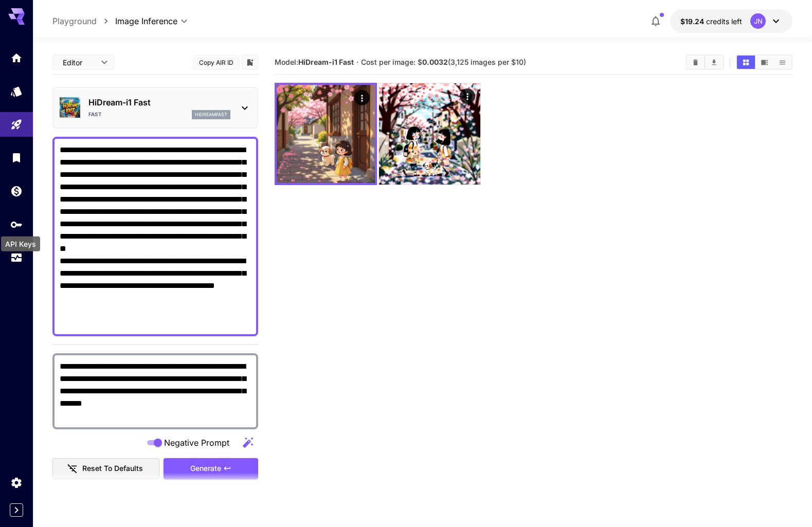  What do you see at coordinates (314, 62) in the screenshot?
I see `span: Model:` at bounding box center [314, 62].